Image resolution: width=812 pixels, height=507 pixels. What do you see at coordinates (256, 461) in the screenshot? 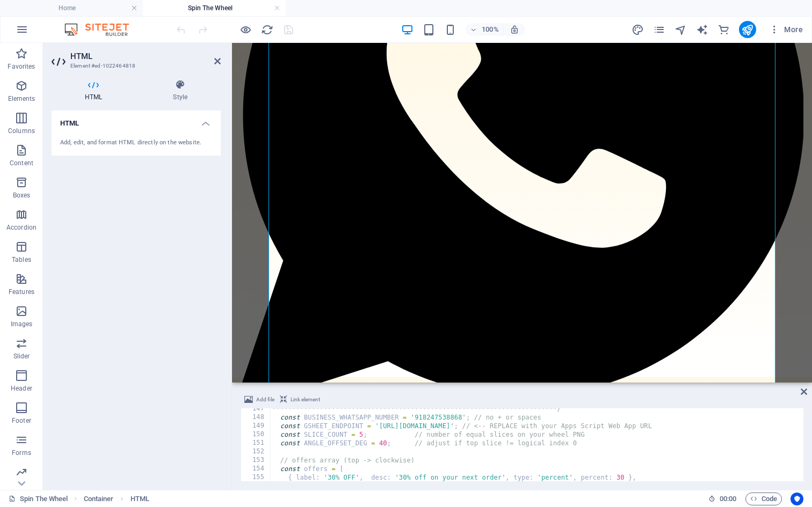
I see `div: 153` at bounding box center [256, 461].